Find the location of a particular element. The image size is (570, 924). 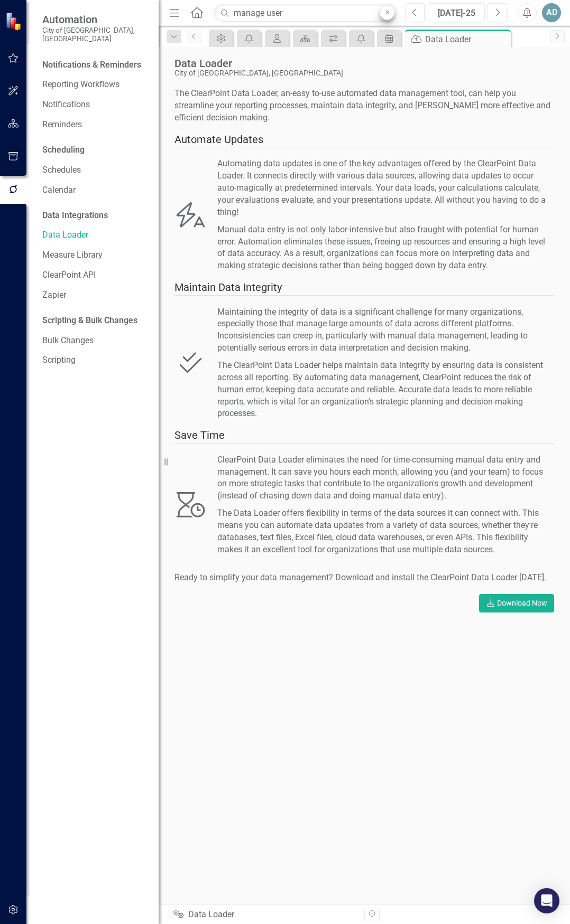

div: Maintain Data Integrity is located at coordinates (364, 288).